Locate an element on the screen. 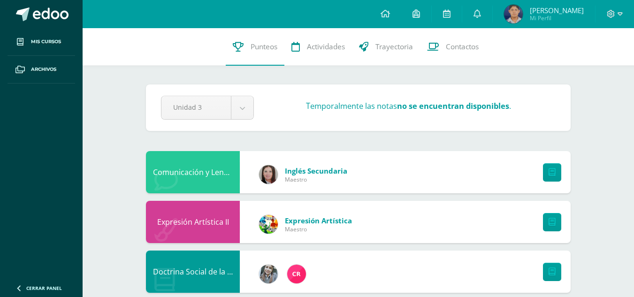 The image size is (634, 297). span: Actividades is located at coordinates (325, 46).